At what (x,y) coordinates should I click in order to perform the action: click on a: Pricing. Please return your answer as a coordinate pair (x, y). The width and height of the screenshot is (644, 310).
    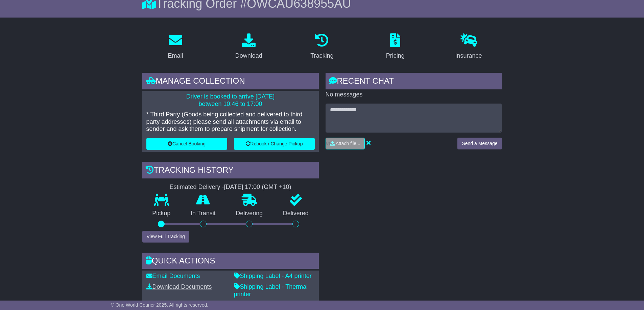
    Looking at the image, I should click on (395, 47).